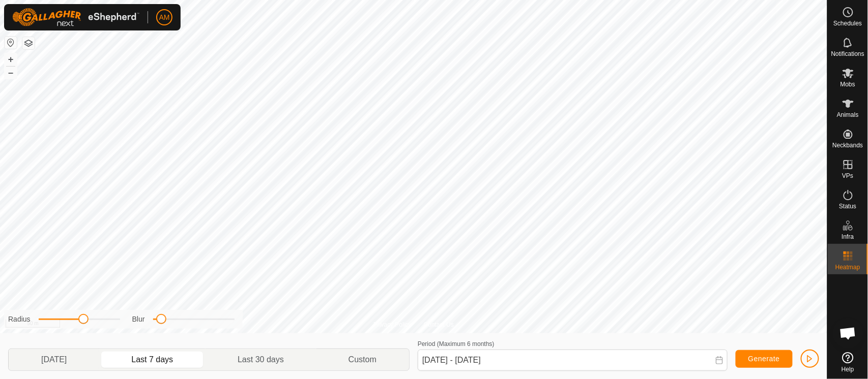 The width and height of the screenshot is (868, 379). What do you see at coordinates (848, 268) in the screenshot?
I see `span: Heatmap` at bounding box center [848, 268].